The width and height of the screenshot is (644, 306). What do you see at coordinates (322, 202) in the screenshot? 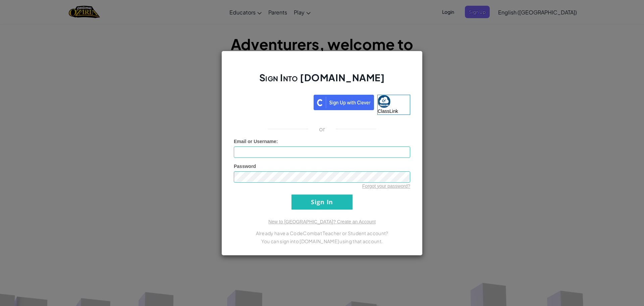
I see `input: Sign In` at bounding box center [322, 202].